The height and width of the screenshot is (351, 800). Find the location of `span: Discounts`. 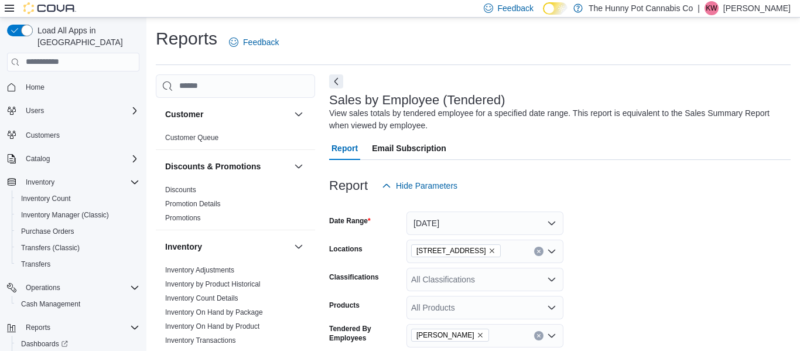

span: Discounts is located at coordinates (180, 190).